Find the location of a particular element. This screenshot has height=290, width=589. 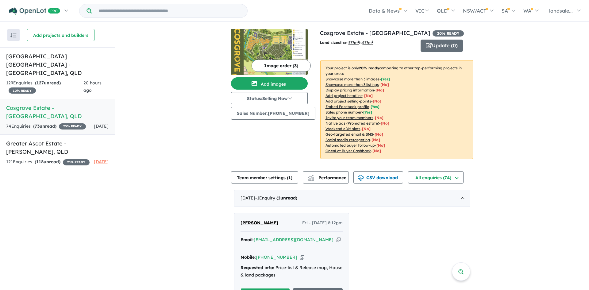

p: Your project is only comparing to other top-performing projects in your area: - - - - - - - - - -... is located at coordinates (397, 109).